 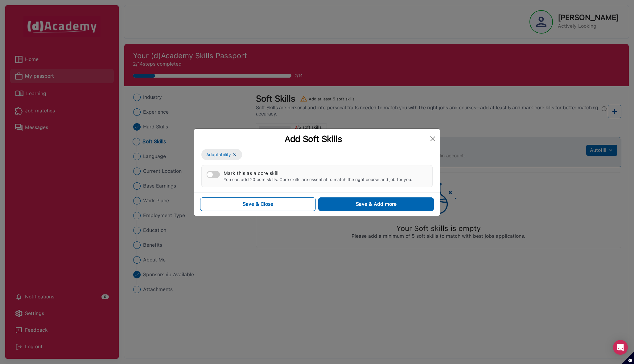 What do you see at coordinates (628, 358) in the screenshot?
I see `button: Set cookie preferences` at bounding box center [628, 358].